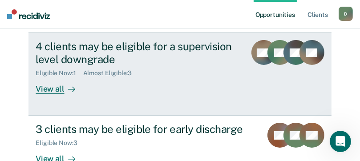  I want to click on a: 4 clients may be eligible for a supervision level downgradeEligible Now:1Almost Eligible:3View all, so click(180, 74).